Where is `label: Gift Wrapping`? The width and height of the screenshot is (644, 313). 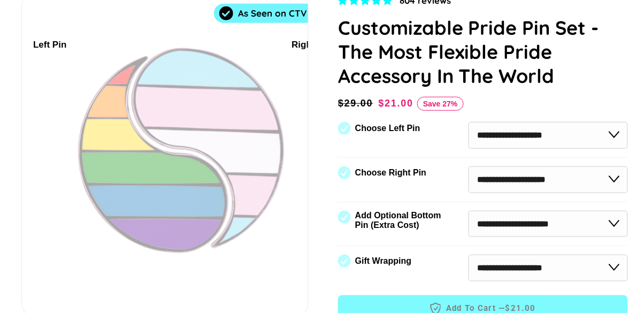
label: Gift Wrapping is located at coordinates (383, 261).